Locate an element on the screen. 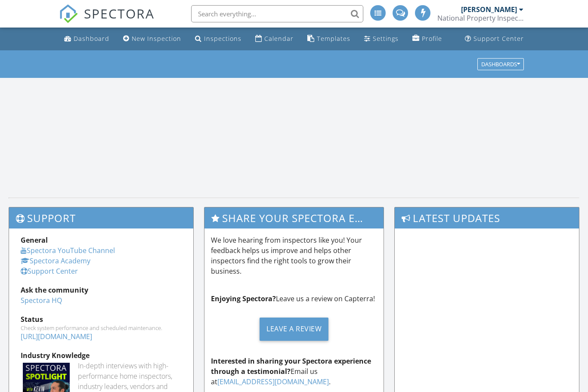 The width and height of the screenshot is (588, 392). p: Leave us a review on Capterra! is located at coordinates (294, 299).